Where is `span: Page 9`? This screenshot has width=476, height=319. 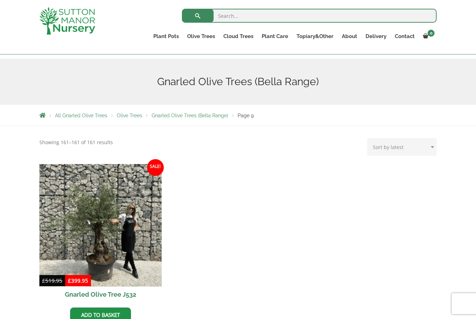 span: Page 9 is located at coordinates (246, 115).